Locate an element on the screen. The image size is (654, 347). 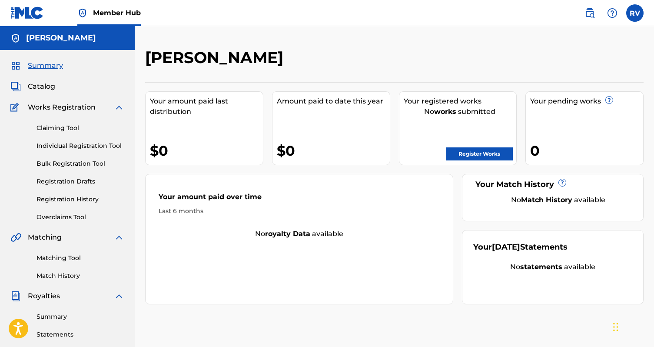
span: Member Hub is located at coordinates (117, 13).